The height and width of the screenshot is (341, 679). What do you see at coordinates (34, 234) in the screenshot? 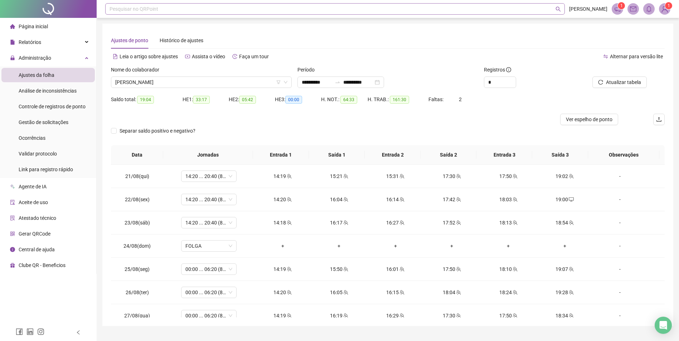
I see `span: Gerar QRCode` at bounding box center [34, 234].